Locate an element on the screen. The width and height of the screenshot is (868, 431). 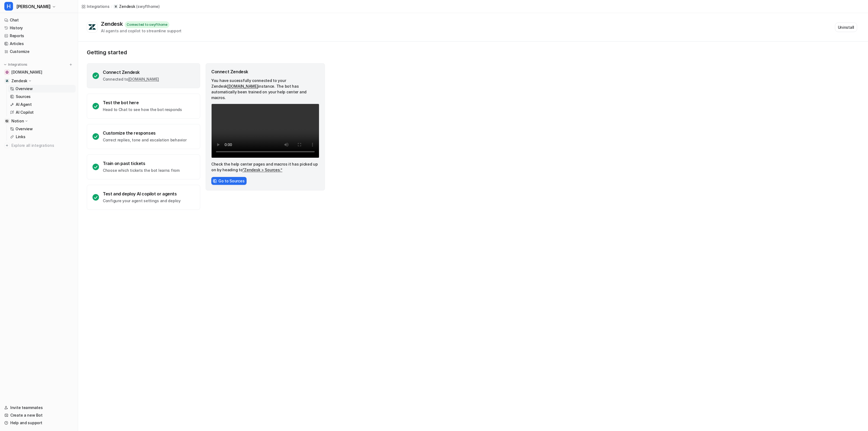
img: expand menu is located at coordinates (5, 64).